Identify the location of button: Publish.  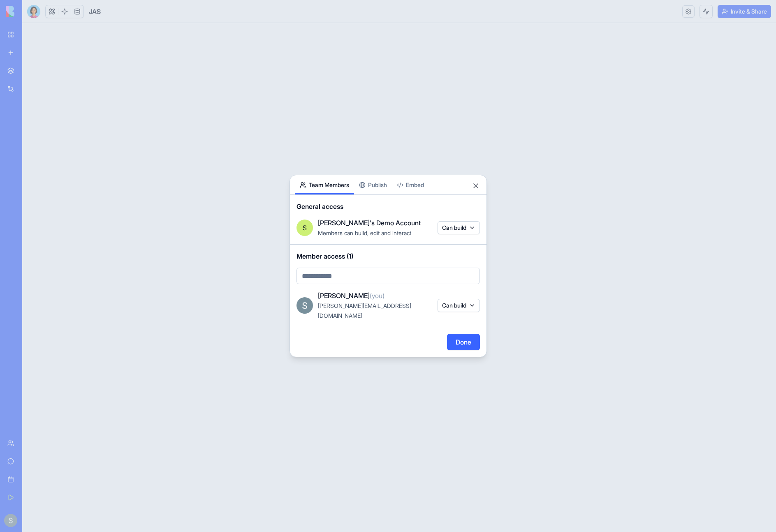
(373, 185).